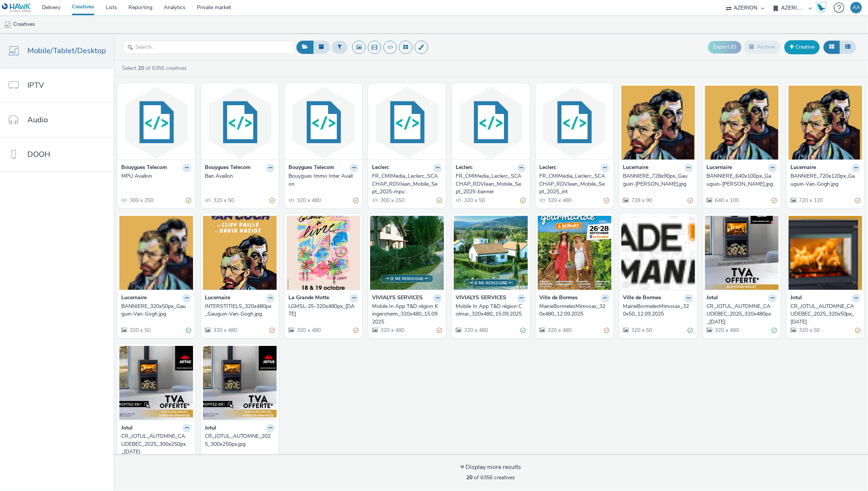 This screenshot has height=491, width=868. I want to click on img: CR_JOTUL_AUTOMNE_CAUDEBEC_2025_300x250px_12.09.2025 visual, so click(156, 383).